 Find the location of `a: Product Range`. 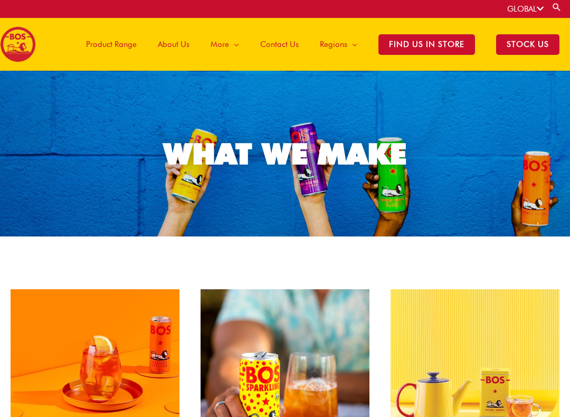

a: Product Range is located at coordinates (111, 44).